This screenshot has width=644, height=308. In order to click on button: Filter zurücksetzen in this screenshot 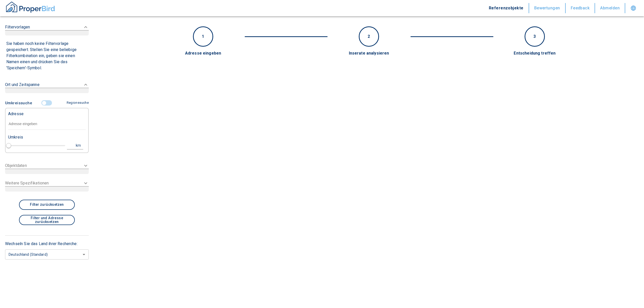, I will do `click(47, 205)`.